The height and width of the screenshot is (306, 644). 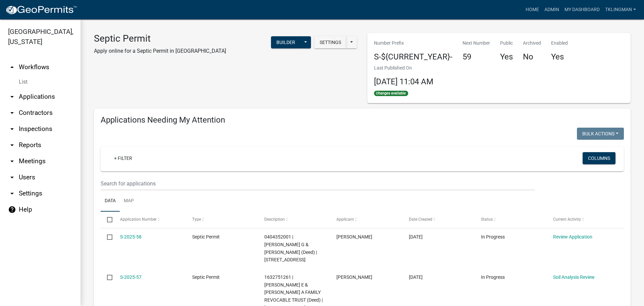 I want to click on p: Last Published On, so click(x=403, y=68).